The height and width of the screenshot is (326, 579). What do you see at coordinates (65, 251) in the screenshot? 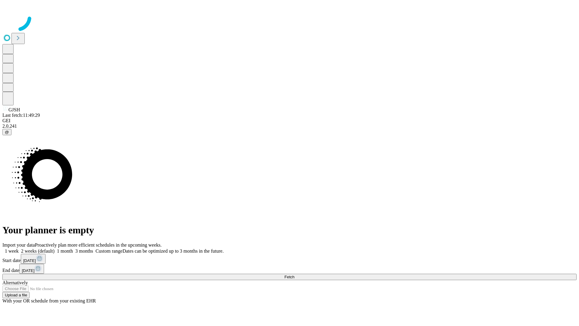
I see `span: 1 month` at bounding box center [65, 251].